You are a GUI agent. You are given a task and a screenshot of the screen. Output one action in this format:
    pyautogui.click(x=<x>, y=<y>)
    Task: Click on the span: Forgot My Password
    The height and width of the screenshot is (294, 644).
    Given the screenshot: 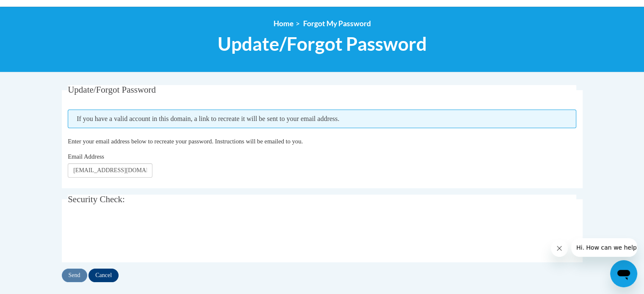 What is the action you would take?
    pyautogui.click(x=337, y=24)
    